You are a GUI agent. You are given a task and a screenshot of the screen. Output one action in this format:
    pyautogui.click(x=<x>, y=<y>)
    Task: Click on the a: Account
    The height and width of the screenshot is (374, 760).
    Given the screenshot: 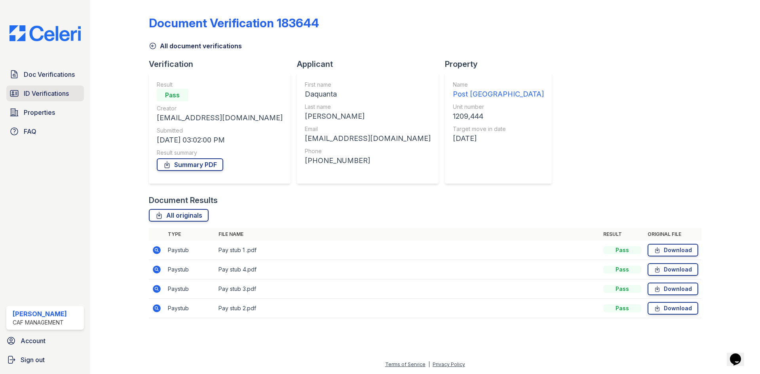 What is the action you would take?
    pyautogui.click(x=45, y=341)
    